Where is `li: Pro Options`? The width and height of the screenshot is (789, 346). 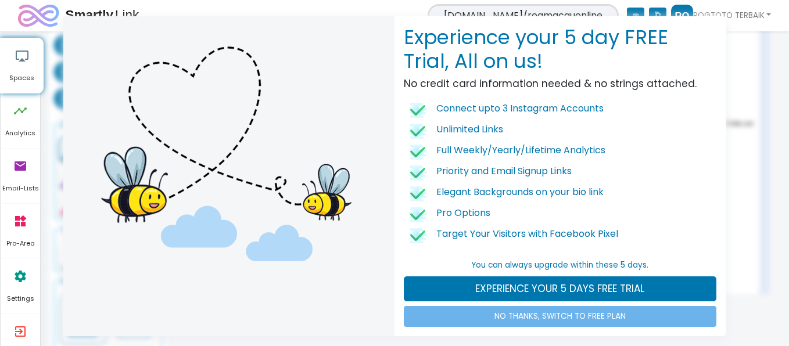
li: Pro Options is located at coordinates (560, 214).